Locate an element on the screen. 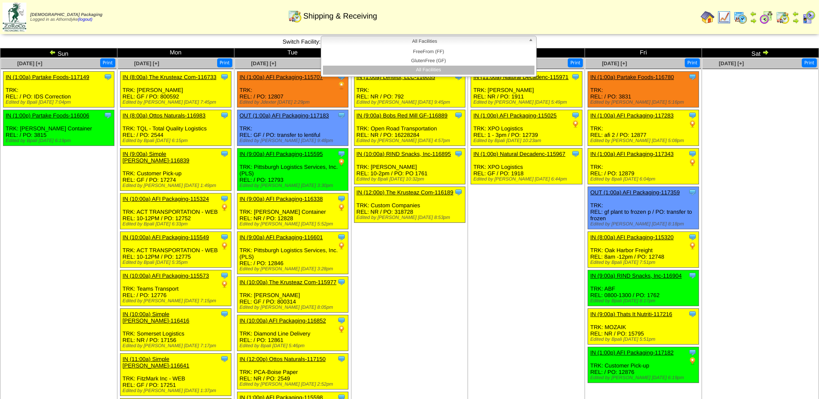 This screenshot has height=399, width=819. li: FreeFrom (FF) is located at coordinates (428, 52).